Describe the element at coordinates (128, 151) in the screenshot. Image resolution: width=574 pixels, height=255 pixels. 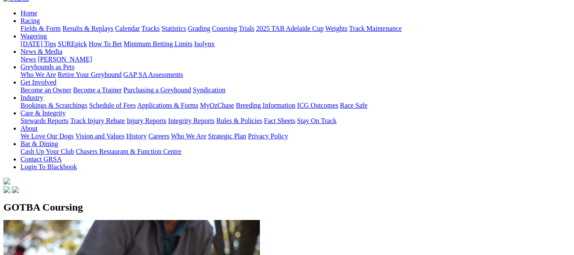
I see `a: Chasers Restaurant & Function Centre` at that location.